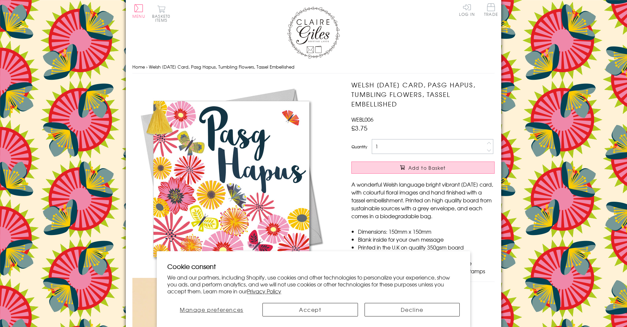 This screenshot has width=627, height=327. What do you see at coordinates (139, 67) in the screenshot?
I see `a: Home` at bounding box center [139, 67].